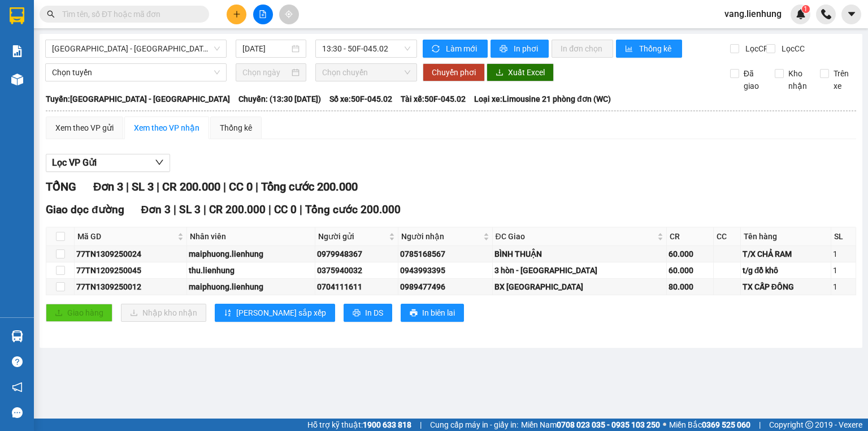  Describe the element at coordinates (753, 13) in the screenshot. I see `span: vang.lienhung` at that location.